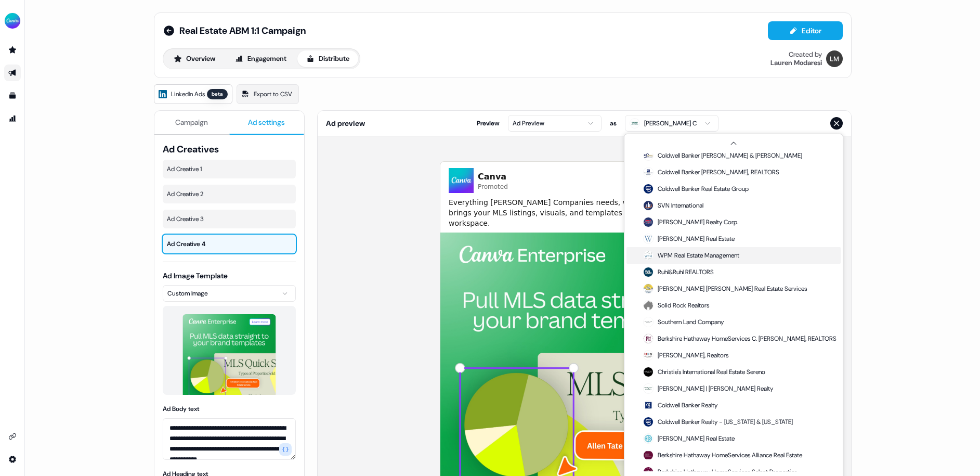 The width and height of the screenshot is (980, 476). What do you see at coordinates (683, 322) in the screenshot?
I see `div: Southern Land Company` at bounding box center [683, 322].